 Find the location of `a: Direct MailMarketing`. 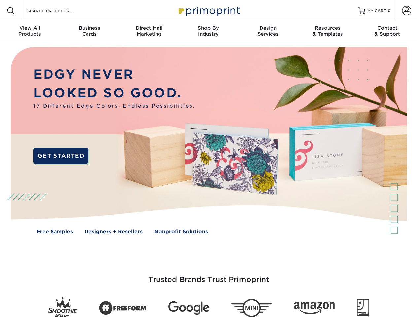

a: Direct MailMarketing is located at coordinates (149, 32).